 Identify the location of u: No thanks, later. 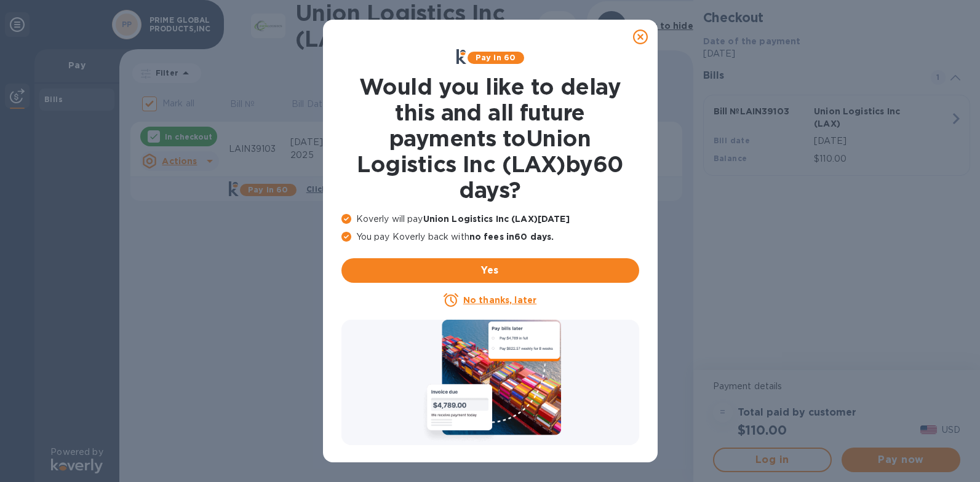
(499, 300).